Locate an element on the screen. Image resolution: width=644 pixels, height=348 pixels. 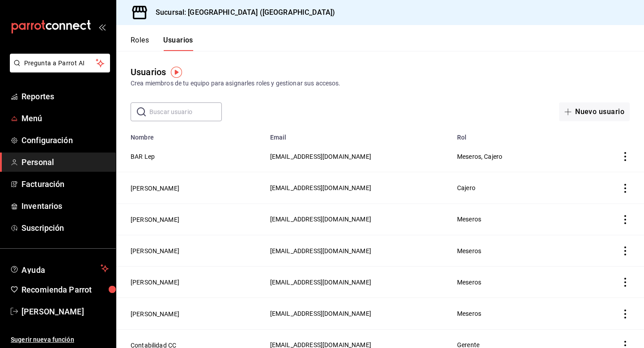
button: BAR Lep is located at coordinates (143, 156).